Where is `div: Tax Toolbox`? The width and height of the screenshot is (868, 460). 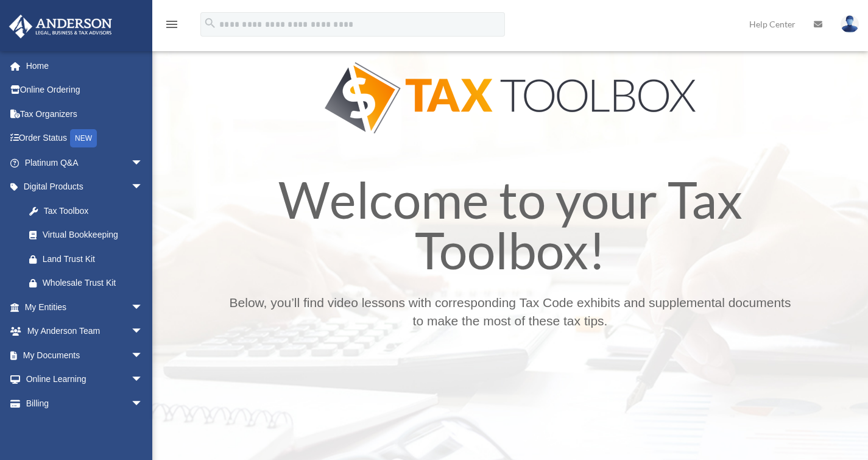
div: Tax Toolbox is located at coordinates (91, 211).